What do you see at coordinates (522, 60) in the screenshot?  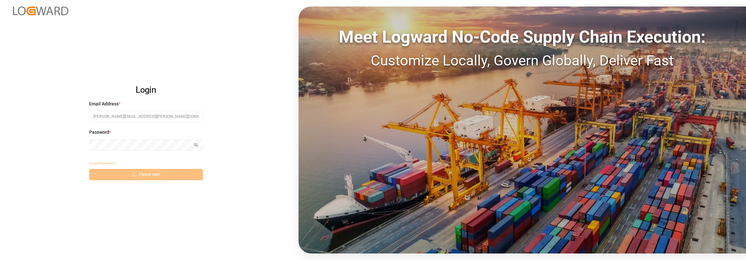 I see `div: Customize Locally, Govern Globally, Deliver Fast` at bounding box center [522, 60].